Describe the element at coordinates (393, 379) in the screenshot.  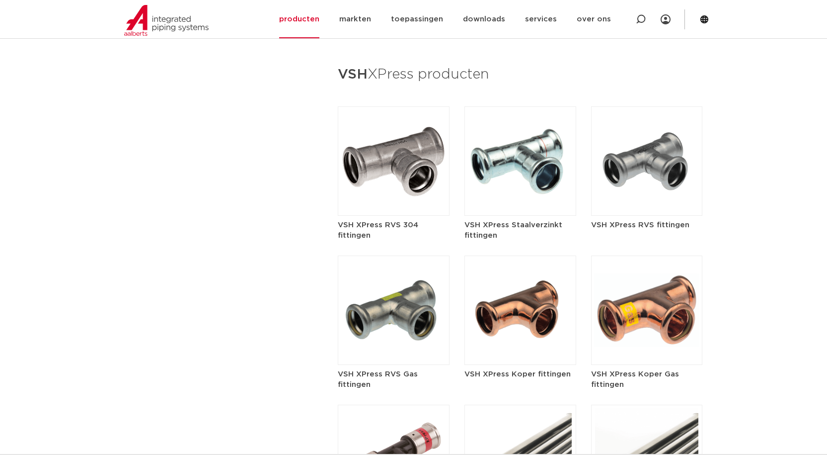
I see `h5: VSH XPress RVS Gas fittingen` at that location.